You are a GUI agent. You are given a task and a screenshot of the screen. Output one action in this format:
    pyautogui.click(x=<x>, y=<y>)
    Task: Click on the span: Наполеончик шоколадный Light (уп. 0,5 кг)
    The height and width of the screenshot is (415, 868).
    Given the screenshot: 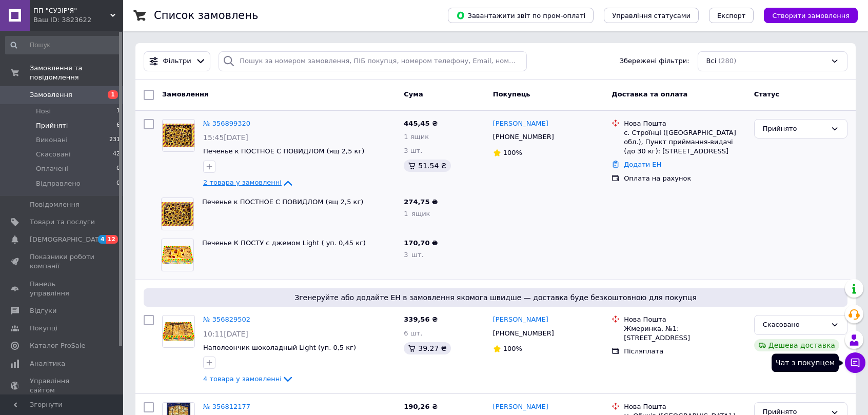 What is the action you would take?
    pyautogui.click(x=280, y=347)
    